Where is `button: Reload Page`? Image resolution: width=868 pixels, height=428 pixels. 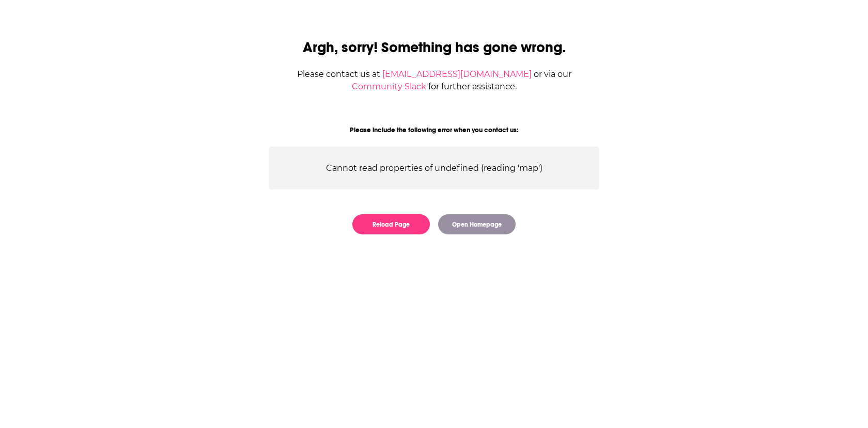 button: Reload Page is located at coordinates (391, 224).